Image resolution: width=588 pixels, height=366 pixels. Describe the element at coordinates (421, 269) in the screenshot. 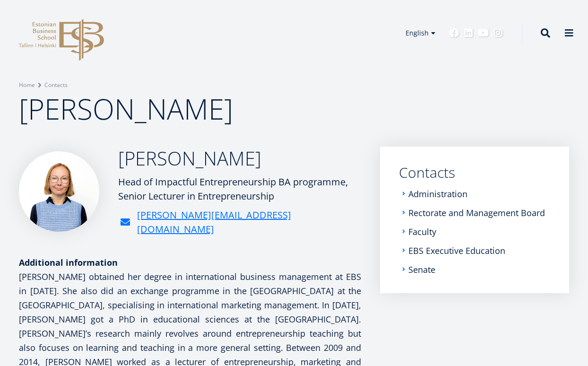

I see `a: Senate` at that location.